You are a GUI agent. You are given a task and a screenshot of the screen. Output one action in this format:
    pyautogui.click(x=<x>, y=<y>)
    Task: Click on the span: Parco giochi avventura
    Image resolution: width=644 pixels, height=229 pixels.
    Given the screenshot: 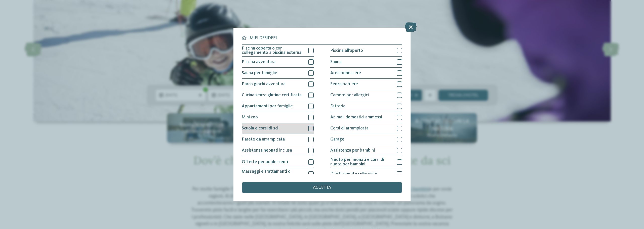 What is the action you would take?
    pyautogui.click(x=264, y=84)
    